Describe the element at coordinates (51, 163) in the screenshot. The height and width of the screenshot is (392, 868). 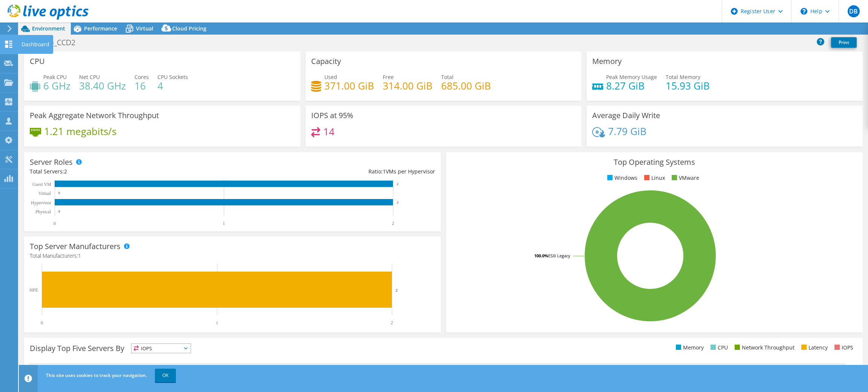
I see `h3: Server Roles` at that location.